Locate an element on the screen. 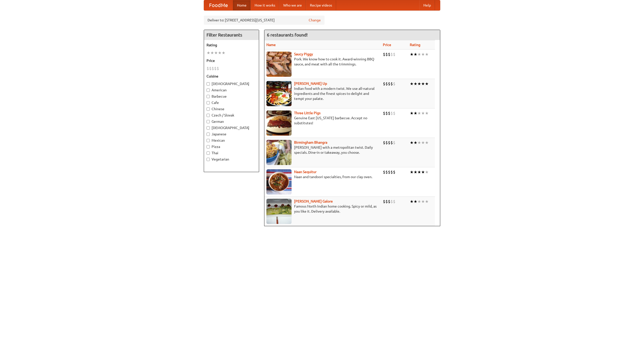  p: Indian food with a modern twist. We use all-natural ingredients and the finest spices to delight ... is located at coordinates (323, 94).